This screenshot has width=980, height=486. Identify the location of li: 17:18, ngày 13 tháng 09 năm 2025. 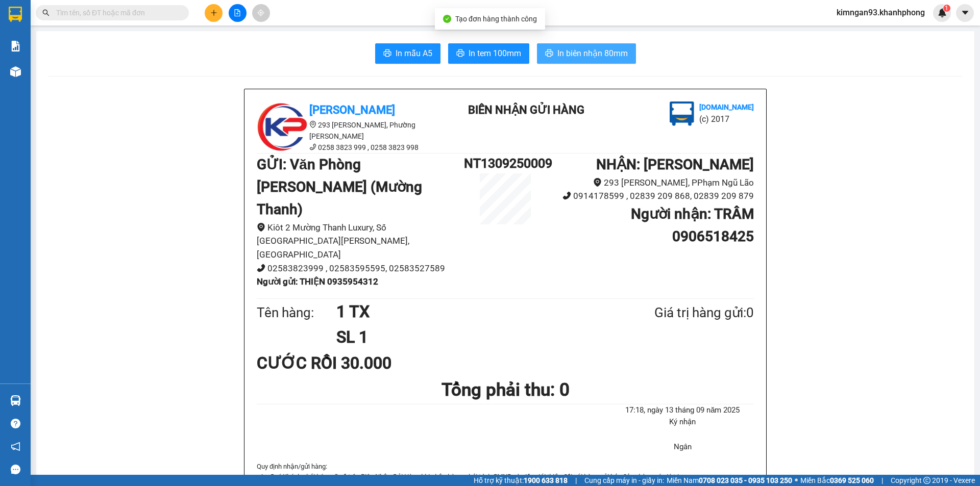
(683, 411).